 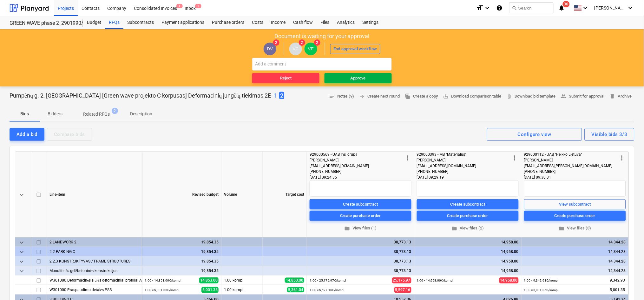 I want to click on a: Download bid template, so click(x=531, y=96).